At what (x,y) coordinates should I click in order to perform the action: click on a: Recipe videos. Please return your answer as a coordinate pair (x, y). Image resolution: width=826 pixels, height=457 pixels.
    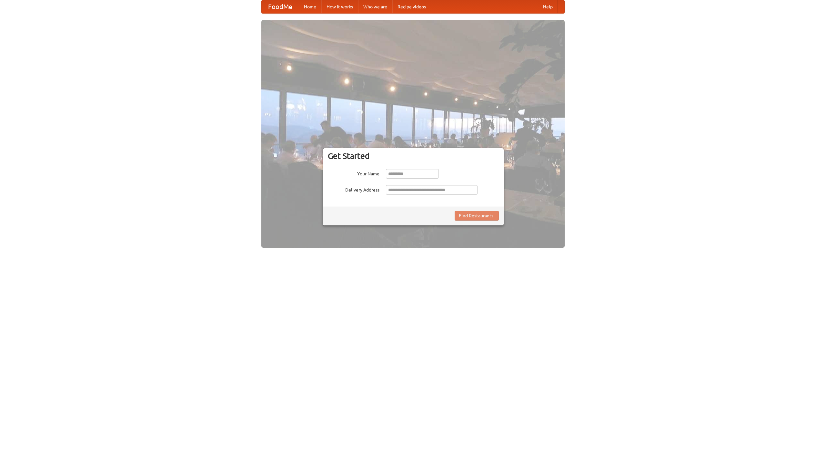
    Looking at the image, I should click on (412, 7).